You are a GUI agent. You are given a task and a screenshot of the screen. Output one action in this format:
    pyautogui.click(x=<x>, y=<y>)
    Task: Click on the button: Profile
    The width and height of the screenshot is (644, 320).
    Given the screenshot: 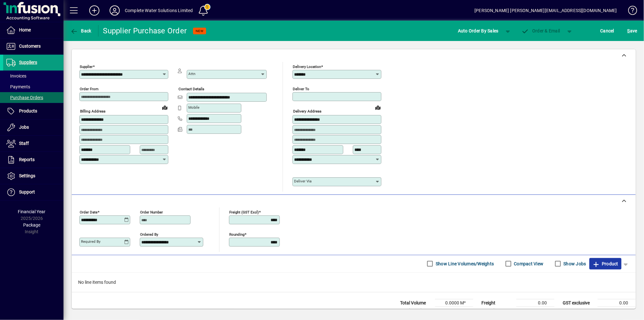 What is the action you would take?
    pyautogui.click(x=115, y=10)
    